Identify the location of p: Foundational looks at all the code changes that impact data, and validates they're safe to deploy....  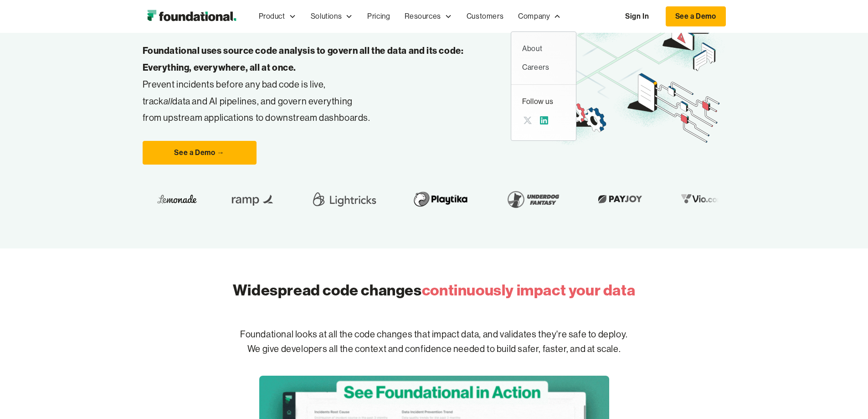
(434, 342).